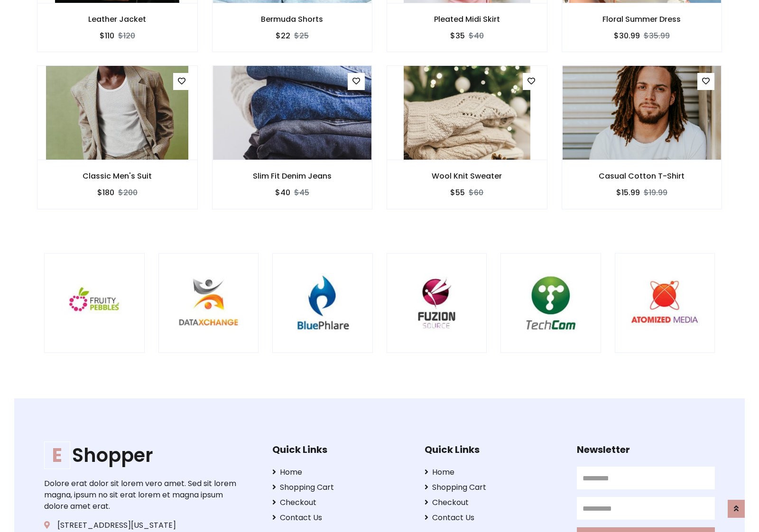 This screenshot has height=532, width=759. What do you see at coordinates (283, 193) in the screenshot?
I see `h6: $40` at bounding box center [283, 193].